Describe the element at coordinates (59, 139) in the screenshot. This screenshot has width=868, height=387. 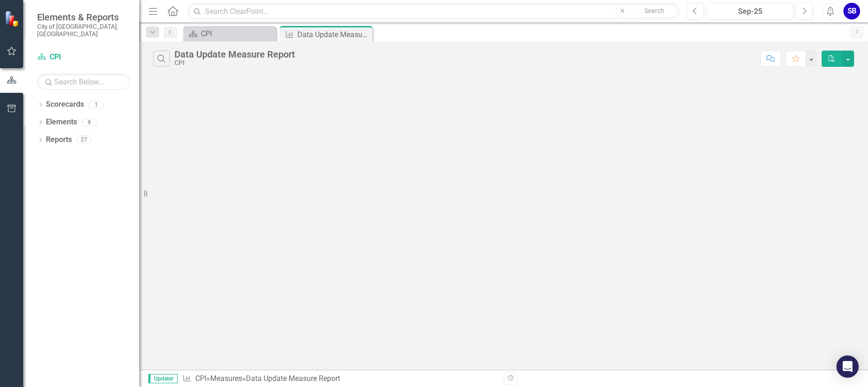
I see `a: Reports` at that location.